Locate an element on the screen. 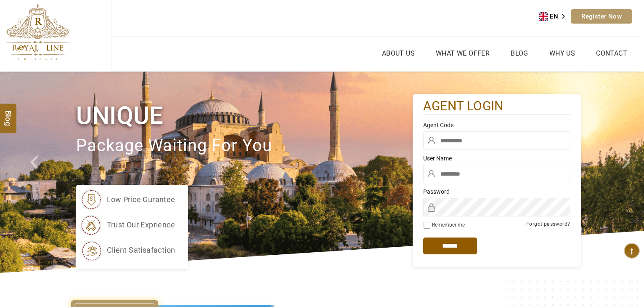 This screenshot has height=307, width=644. a: Register Now is located at coordinates (602, 16).